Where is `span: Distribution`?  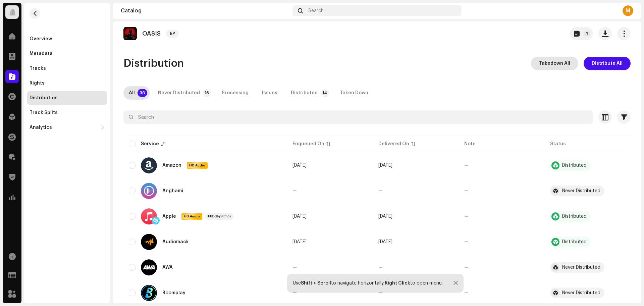 span: Distribution is located at coordinates (154, 64).